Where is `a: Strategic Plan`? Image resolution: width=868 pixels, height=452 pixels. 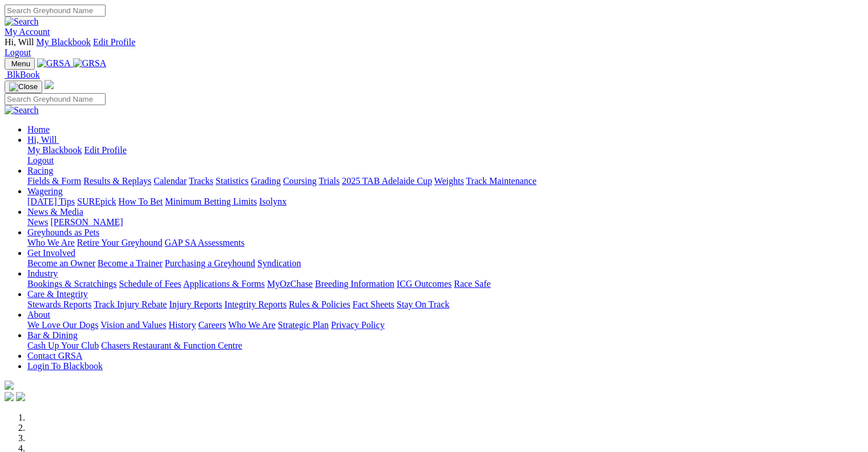
a: Strategic Plan is located at coordinates (303, 325).